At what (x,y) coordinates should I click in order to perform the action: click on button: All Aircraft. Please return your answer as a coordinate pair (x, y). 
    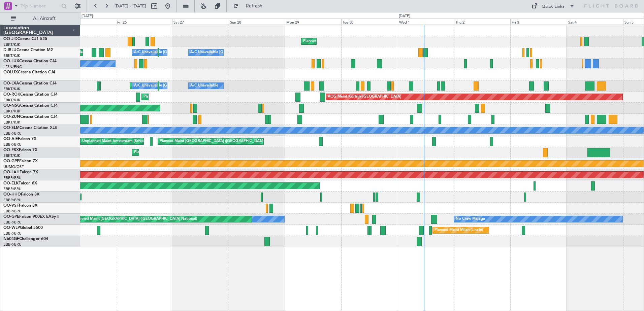
    Looking at the image, I should click on (40, 19).